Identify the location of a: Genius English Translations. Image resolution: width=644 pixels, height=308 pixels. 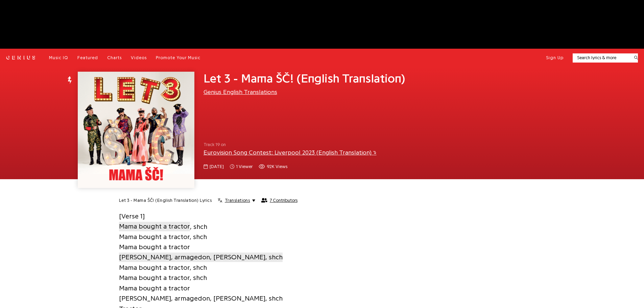
(240, 92).